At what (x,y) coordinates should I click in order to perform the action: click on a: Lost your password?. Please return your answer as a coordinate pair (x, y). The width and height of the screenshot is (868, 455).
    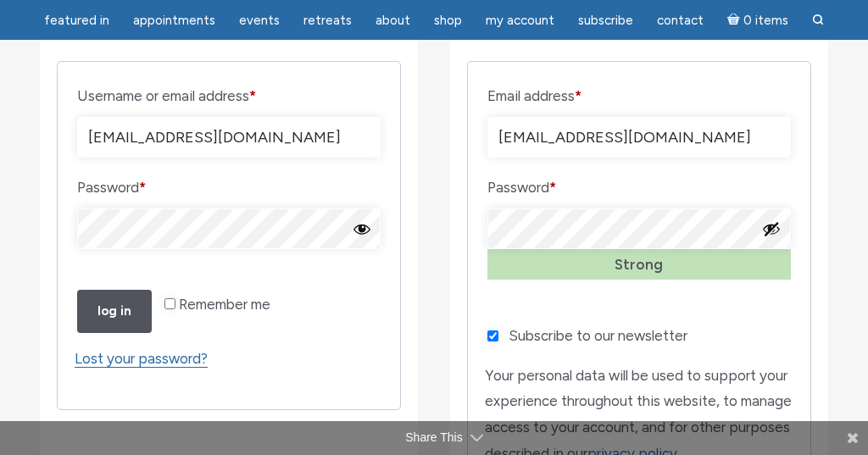
    Looking at the image, I should click on (141, 358).